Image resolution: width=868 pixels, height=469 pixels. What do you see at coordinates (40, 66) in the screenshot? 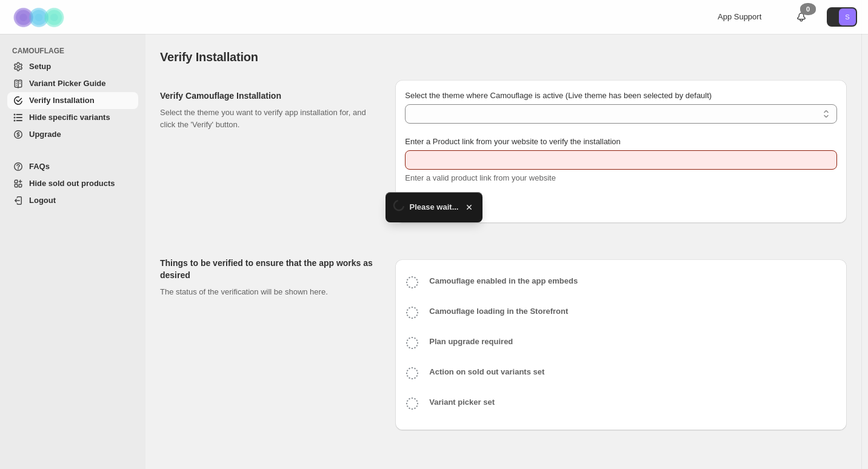
I see `span: Setup` at bounding box center [40, 66].